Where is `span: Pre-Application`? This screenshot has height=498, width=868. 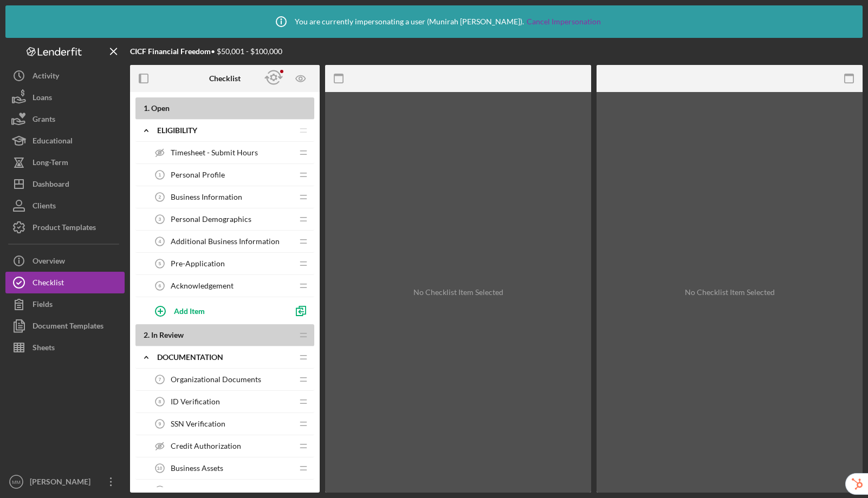
span: Pre-Application is located at coordinates (198, 264).